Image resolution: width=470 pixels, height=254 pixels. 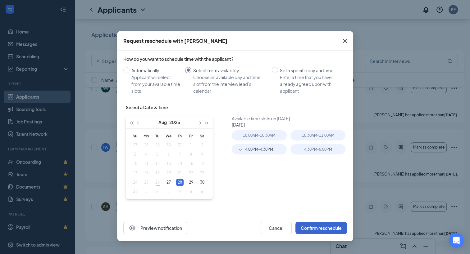 What do you see at coordinates (344, 41) in the screenshot?
I see `svg: Cross` at bounding box center [344, 41].